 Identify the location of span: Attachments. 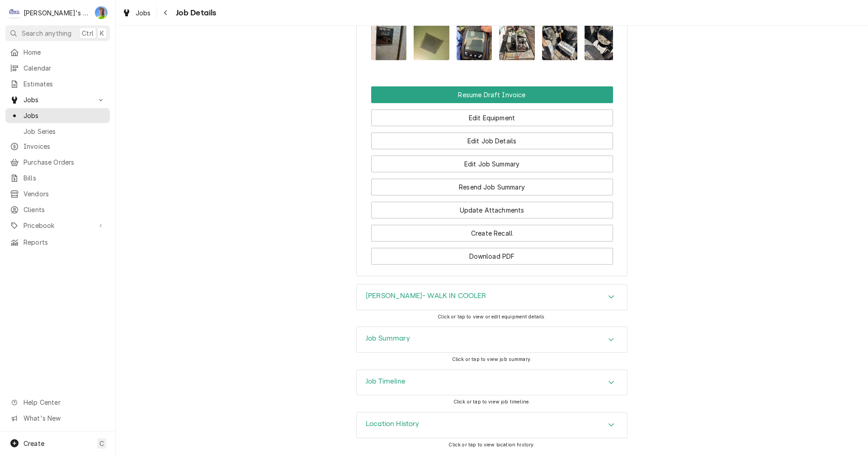
(492, 37).